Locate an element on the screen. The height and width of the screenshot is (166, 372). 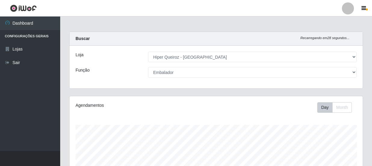
button: Day is located at coordinates (325, 107).